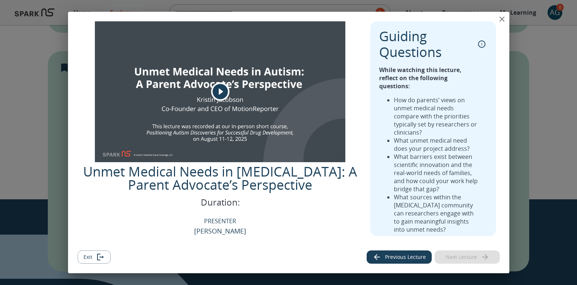 This screenshot has width=577, height=285. I want to click on p: PRESENTER, so click(220, 221).